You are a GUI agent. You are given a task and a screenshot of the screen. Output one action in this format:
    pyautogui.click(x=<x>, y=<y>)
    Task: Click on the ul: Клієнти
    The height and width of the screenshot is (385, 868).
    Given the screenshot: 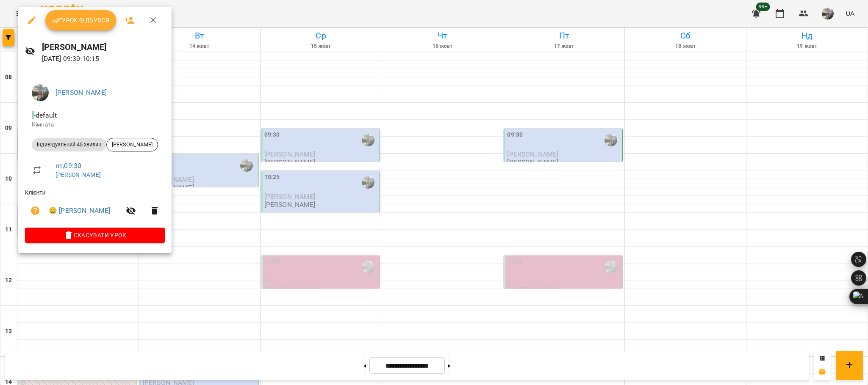 What is the action you would take?
    pyautogui.click(x=95, y=208)
    